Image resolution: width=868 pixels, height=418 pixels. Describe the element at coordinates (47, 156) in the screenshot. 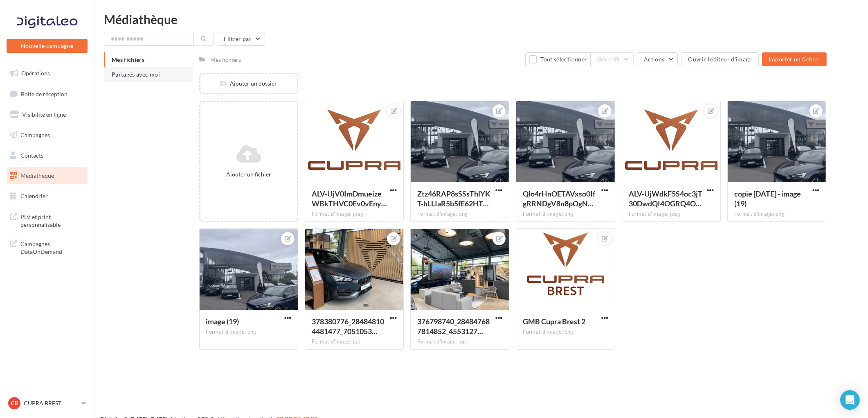

I see `a: Contacts` at that location.